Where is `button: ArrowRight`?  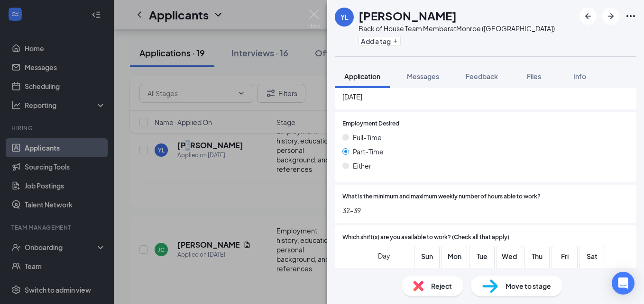
button: ArrowRight is located at coordinates (611, 16).